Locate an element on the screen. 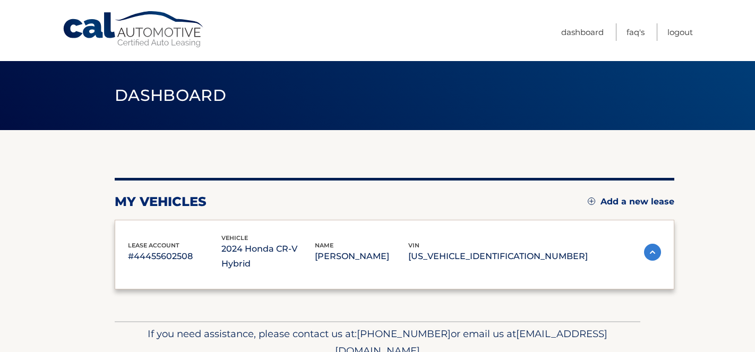  a: Logout is located at coordinates (680, 32).